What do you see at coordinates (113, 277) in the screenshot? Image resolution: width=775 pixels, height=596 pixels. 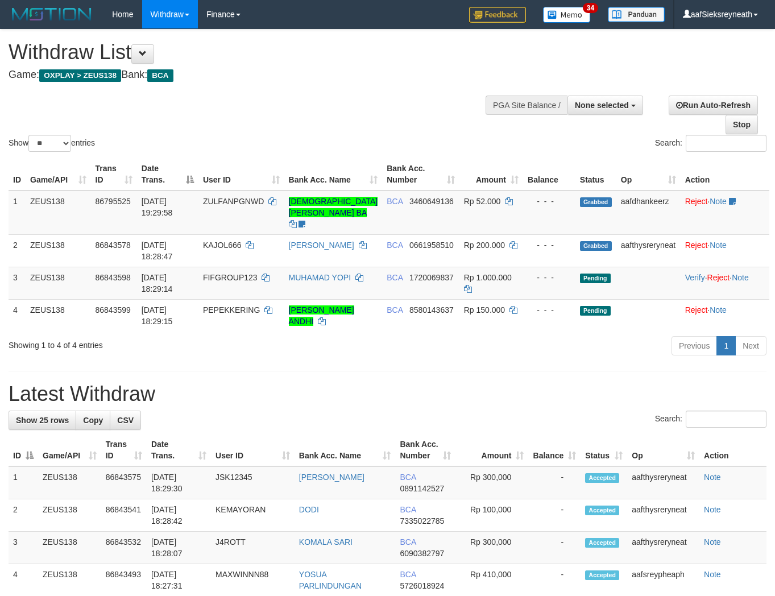 I see `span: 86843598` at bounding box center [113, 277].